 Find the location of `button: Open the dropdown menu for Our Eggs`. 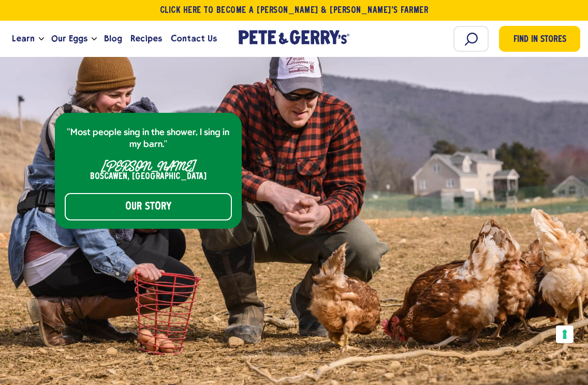

button: Open the dropdown menu for Our Eggs is located at coordinates (94, 39).